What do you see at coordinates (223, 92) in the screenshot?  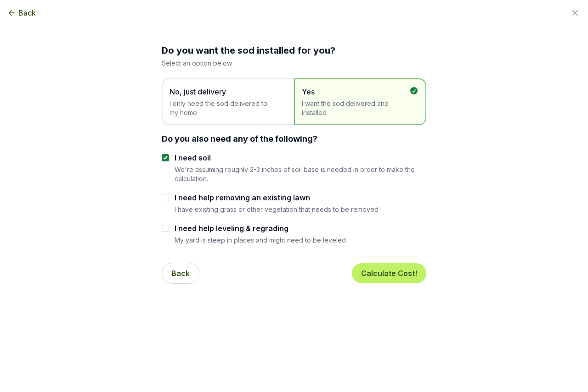 I see `span: No, just delivery` at bounding box center [223, 92].